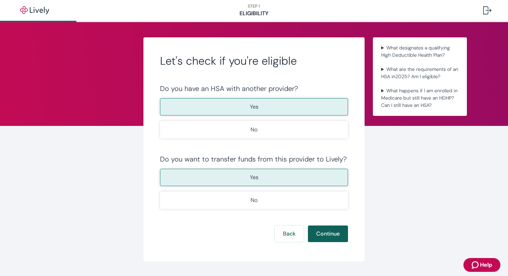 The image size is (508, 276). I want to click on button: Continue, so click(328, 234).